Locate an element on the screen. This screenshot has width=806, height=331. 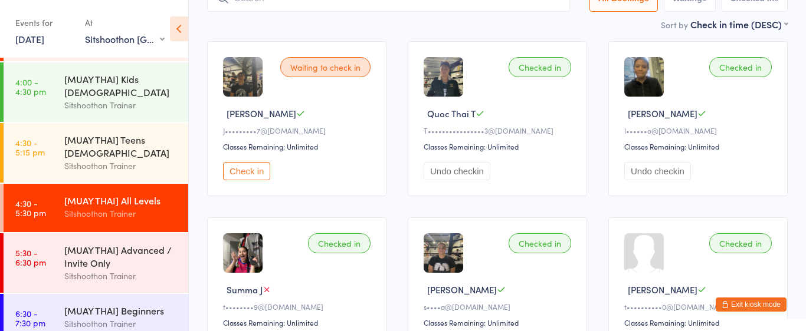
a: 4:30 -5:30 pm[MUAY THAI] All LevelsSitshoothon Trainer is located at coordinates (96, 208).